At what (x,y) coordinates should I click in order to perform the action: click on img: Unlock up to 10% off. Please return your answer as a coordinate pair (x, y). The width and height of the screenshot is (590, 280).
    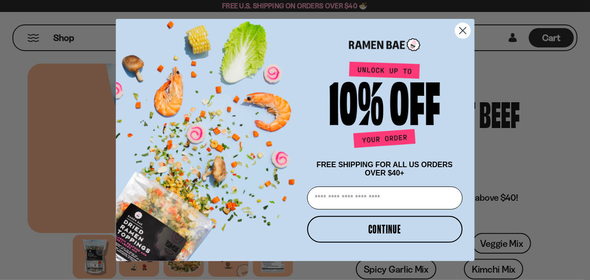
    Looking at the image, I should click on (385, 106).